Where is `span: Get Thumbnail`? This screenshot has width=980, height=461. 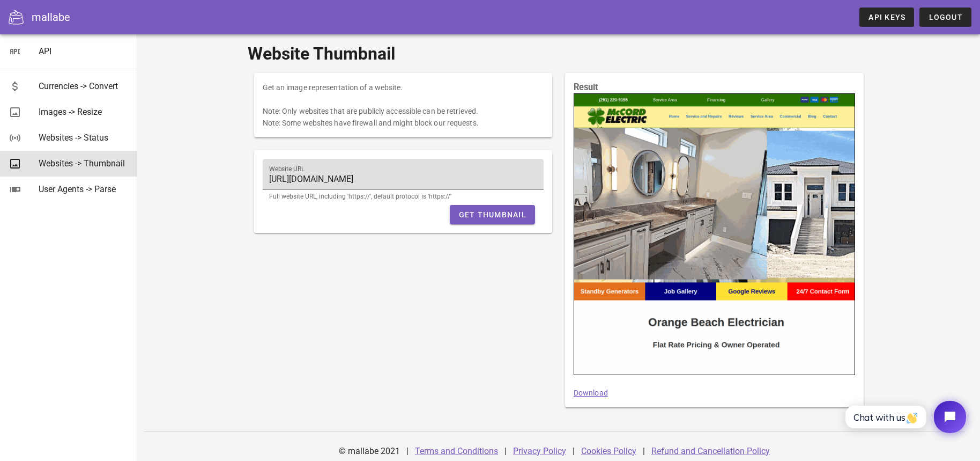 span: Get Thumbnail is located at coordinates (492, 215).